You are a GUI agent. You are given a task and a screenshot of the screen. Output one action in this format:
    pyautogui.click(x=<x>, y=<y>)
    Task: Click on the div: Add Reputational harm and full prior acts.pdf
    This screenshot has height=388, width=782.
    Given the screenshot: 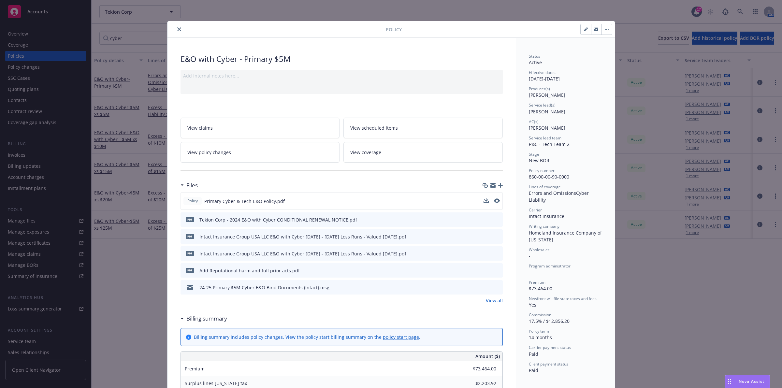 What is the action you would take?
    pyautogui.click(x=249, y=270)
    